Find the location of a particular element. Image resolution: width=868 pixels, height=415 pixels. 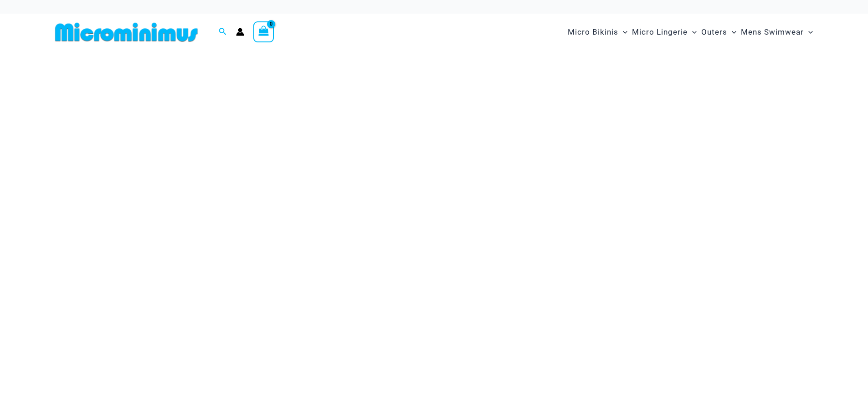

span: Micro Bikinis is located at coordinates (593, 32).